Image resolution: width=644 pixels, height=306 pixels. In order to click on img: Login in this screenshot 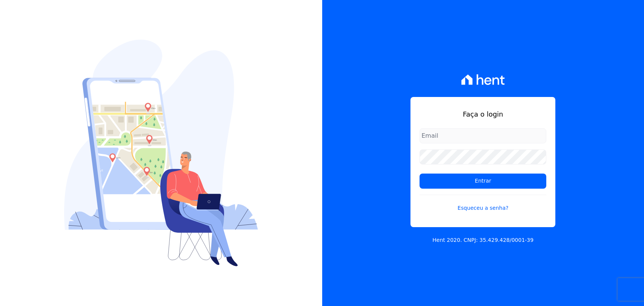, I will do `click(161, 153)`.